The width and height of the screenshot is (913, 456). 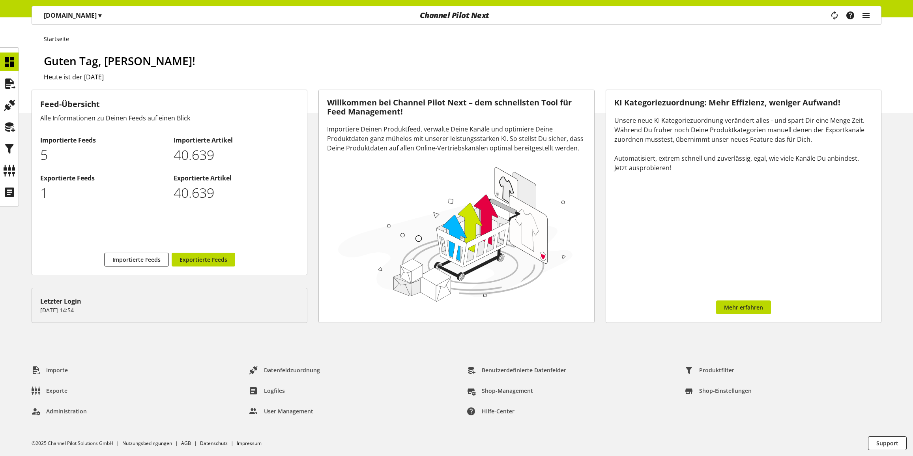 I want to click on a: User Management, so click(x=281, y=411).